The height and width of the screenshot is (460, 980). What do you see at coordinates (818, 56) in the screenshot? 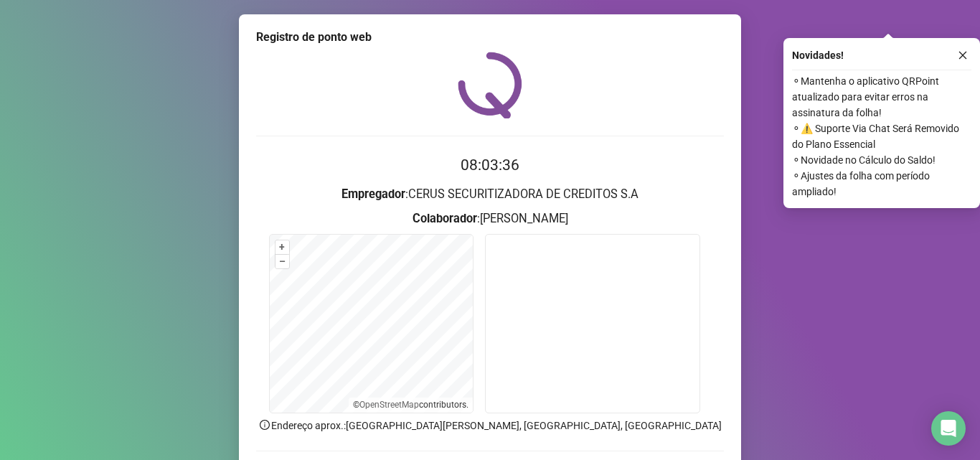
I see `span: Novidades !` at bounding box center [818, 56].